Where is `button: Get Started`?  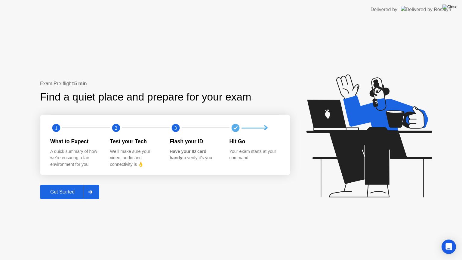
button: Get Started is located at coordinates (69, 192).